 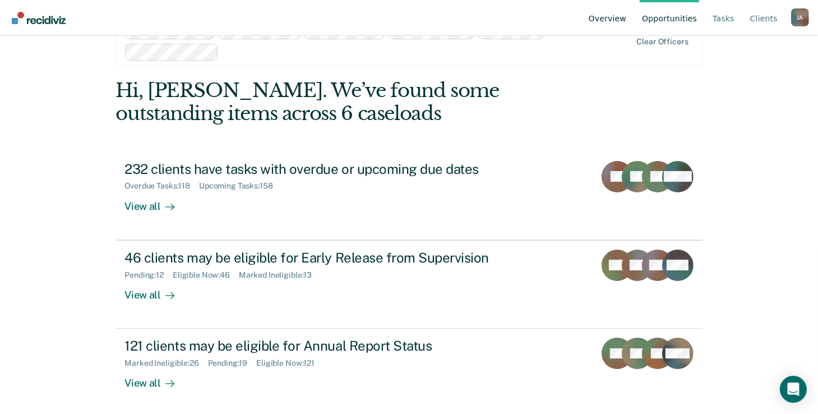 I want to click on div: Clear officers, so click(x=663, y=41).